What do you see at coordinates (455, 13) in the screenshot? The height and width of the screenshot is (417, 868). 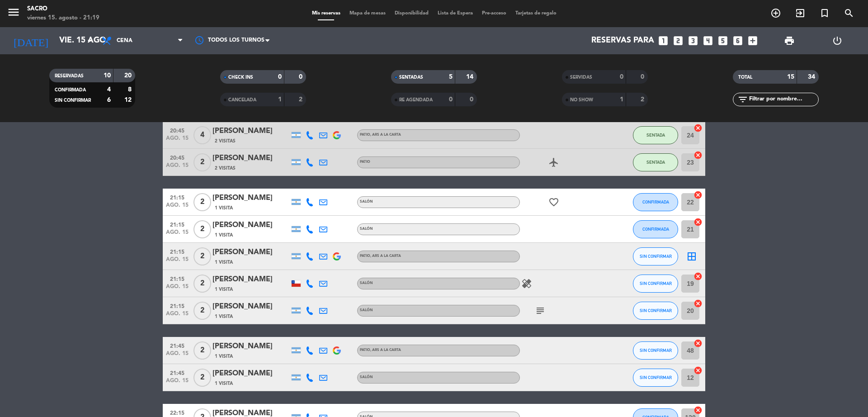 I see `span: Lista de Espera` at bounding box center [455, 13].